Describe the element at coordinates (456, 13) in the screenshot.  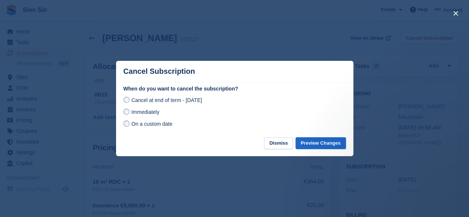
I see `button: close` at that location.